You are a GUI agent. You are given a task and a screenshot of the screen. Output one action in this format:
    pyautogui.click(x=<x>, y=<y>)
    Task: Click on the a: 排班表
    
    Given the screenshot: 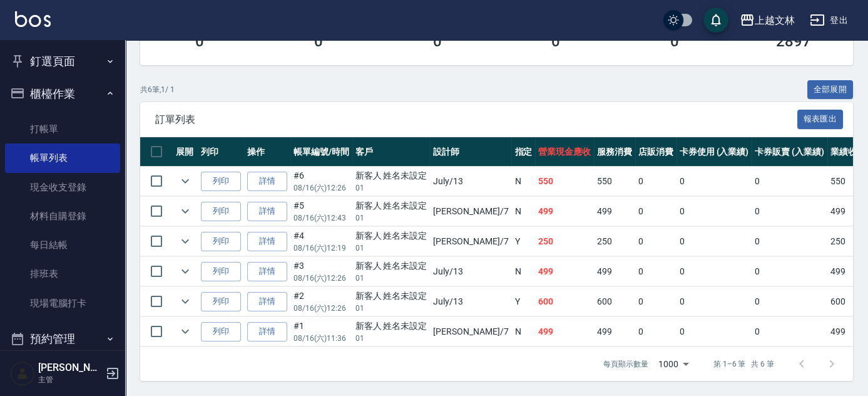 What is the action you would take?
    pyautogui.click(x=63, y=274)
    